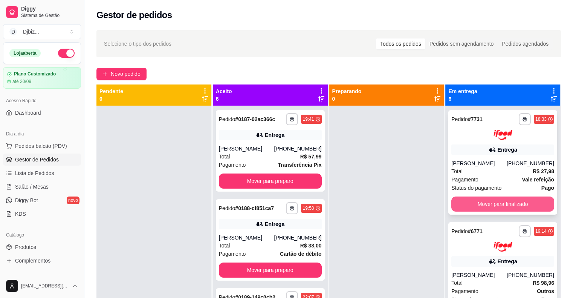 Image resolution: width=573 pixels, height=298 pixels. I want to click on span: Sistema de Gestão, so click(49, 15).